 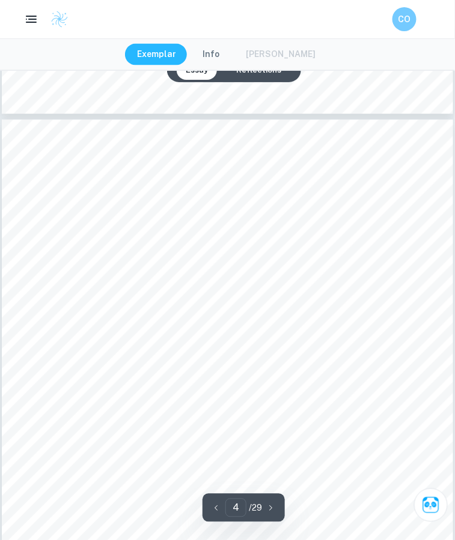 I want to click on img: Clastify logo, so click(x=59, y=19).